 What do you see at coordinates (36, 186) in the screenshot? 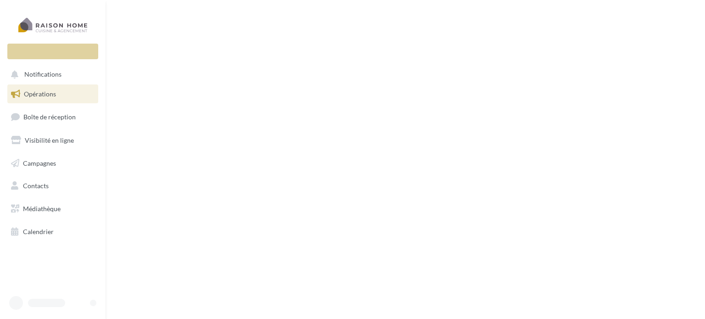
I see `span: Contacts` at bounding box center [36, 186].